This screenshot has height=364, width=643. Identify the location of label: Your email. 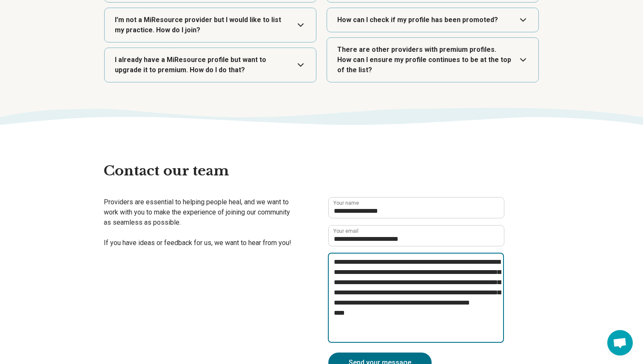
(346, 231).